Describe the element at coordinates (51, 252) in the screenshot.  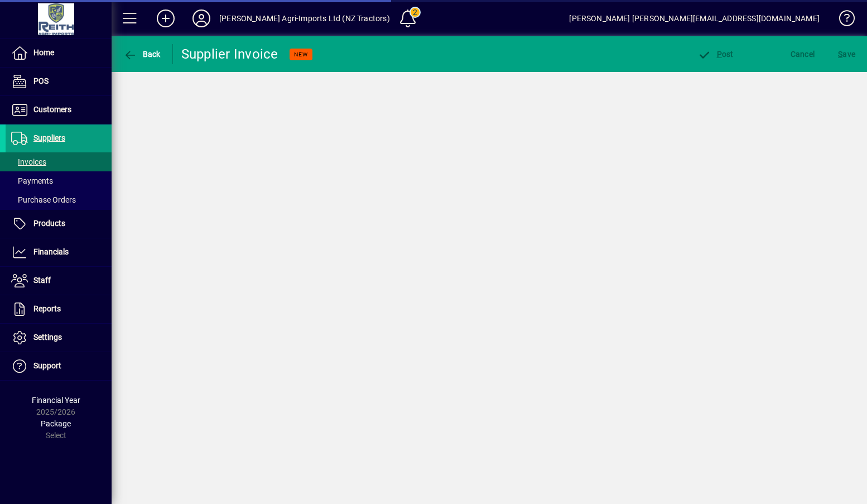
I see `span: Financials` at that location.